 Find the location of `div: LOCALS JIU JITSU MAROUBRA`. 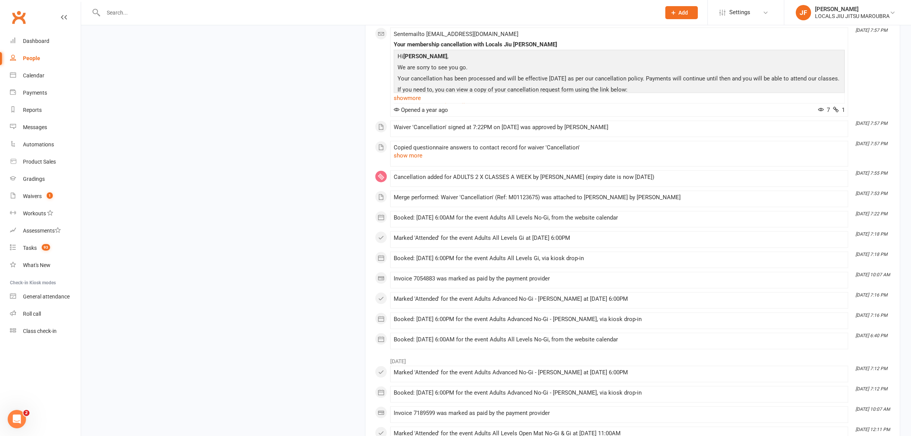

div: LOCALS JIU JITSU MAROUBRA is located at coordinates (852, 16).